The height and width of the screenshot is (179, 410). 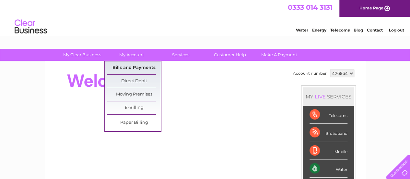 What do you see at coordinates (134, 123) in the screenshot?
I see `a: Paper Billing` at bounding box center [134, 123].